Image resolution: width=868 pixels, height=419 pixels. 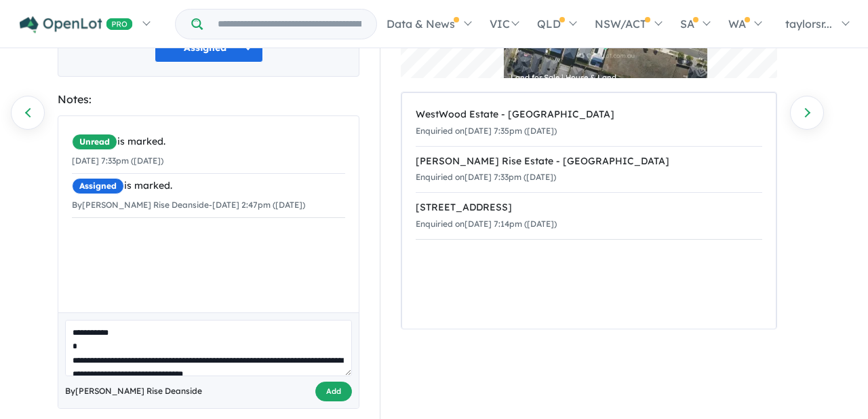 I want to click on span: Assigned, so click(x=97, y=186).